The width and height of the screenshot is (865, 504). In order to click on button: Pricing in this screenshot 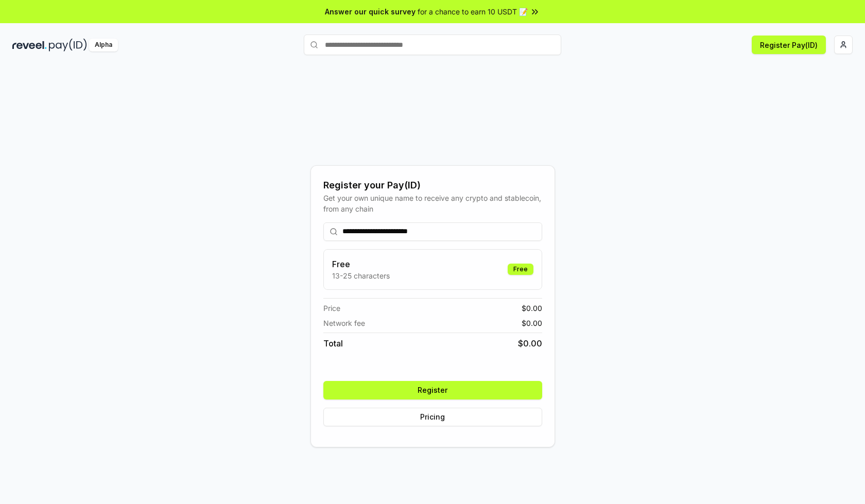, I will do `click(433, 417)`.